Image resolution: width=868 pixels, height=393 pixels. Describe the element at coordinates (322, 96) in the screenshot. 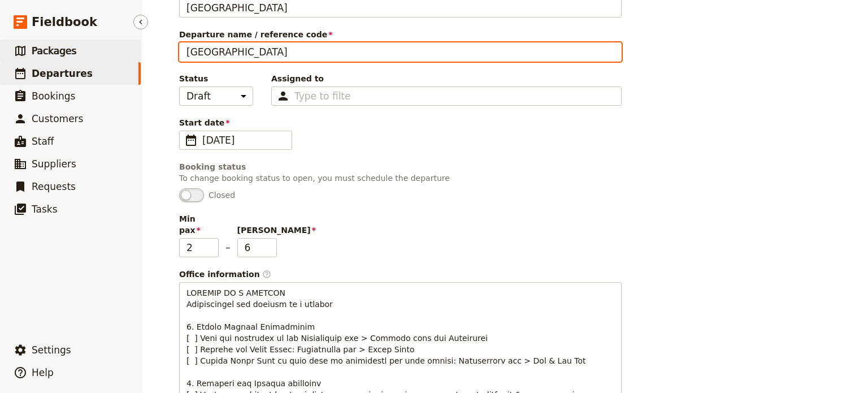

I see `input: Assigned to` at that location.